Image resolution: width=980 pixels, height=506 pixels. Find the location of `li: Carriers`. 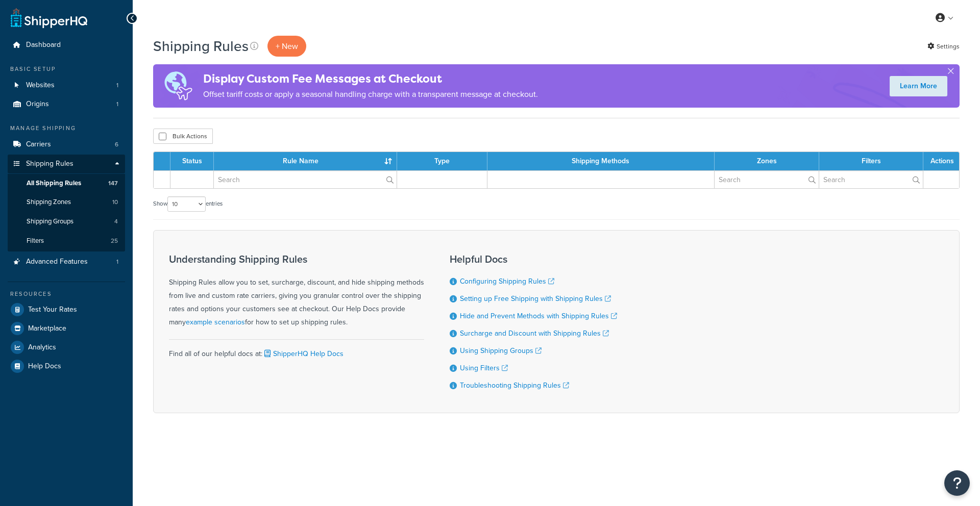

li: Carriers is located at coordinates (66, 145).